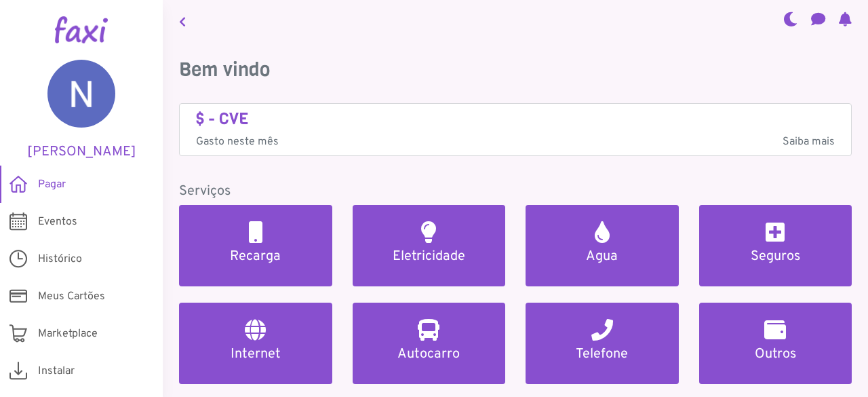 This screenshot has height=397, width=868. I want to click on span: Pagar, so click(51, 185).